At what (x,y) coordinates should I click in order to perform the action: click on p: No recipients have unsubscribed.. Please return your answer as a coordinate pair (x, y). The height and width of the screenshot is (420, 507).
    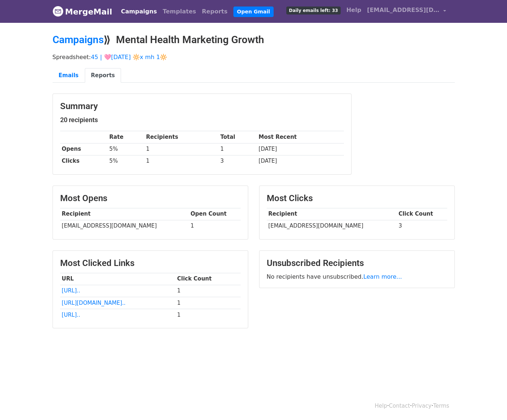
    Looking at the image, I should click on (357, 277).